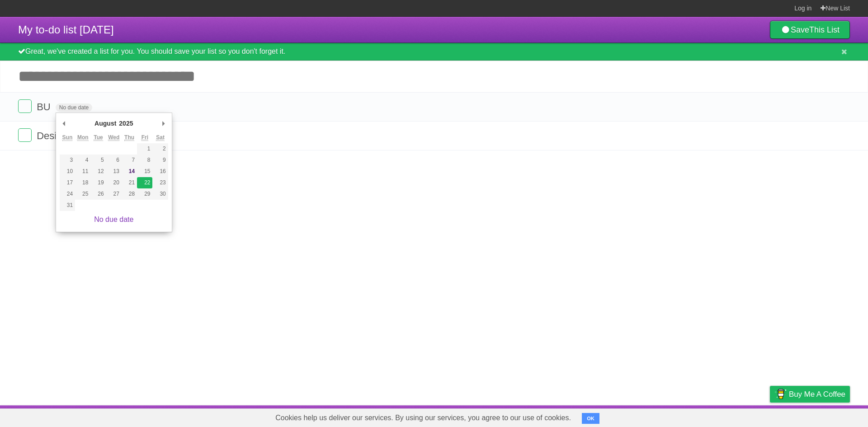 Image resolution: width=868 pixels, height=427 pixels. Describe the element at coordinates (423, 418) in the screenshot. I see `span: Cookies help us deliver our services. By using our services, you agree to our use of cookies.` at that location.